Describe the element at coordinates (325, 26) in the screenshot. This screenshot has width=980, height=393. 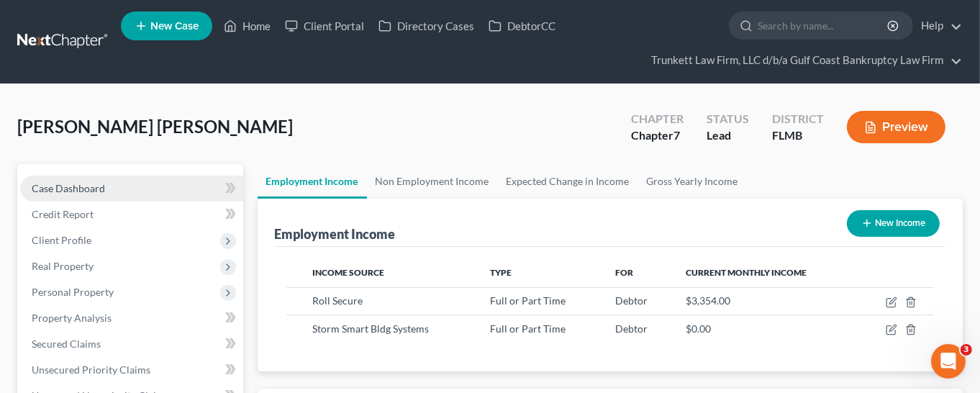
I see `a: Client Portal` at that location.